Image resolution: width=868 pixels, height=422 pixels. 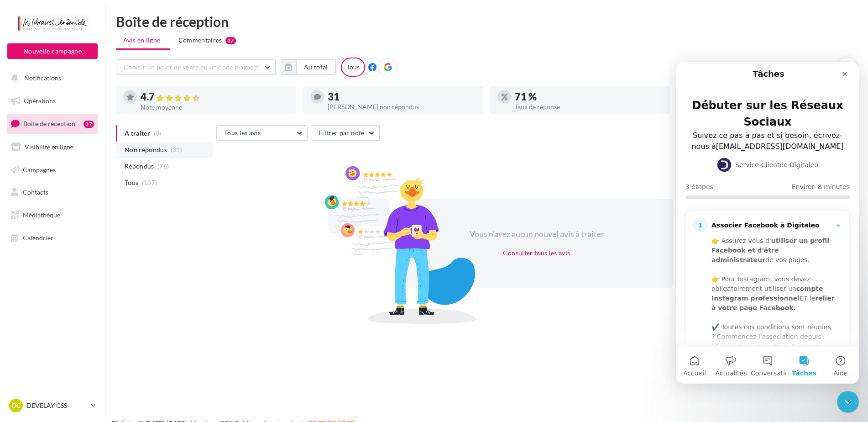 I want to click on div: 👉 Assurez-vous d' de vos pages., so click(x=97, y=188).